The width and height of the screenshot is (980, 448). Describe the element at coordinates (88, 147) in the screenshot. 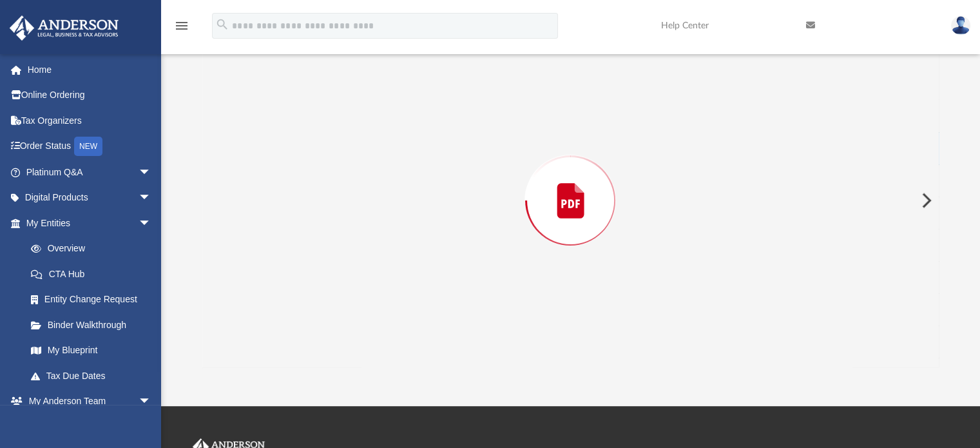

I see `div: NEW` at that location.